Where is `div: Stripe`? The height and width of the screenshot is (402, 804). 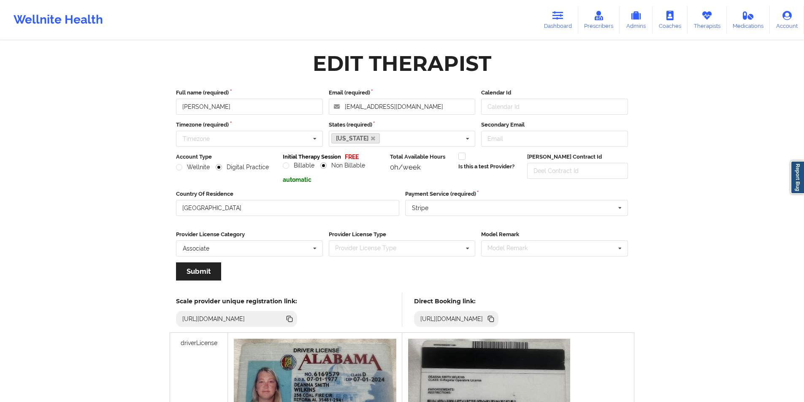
div: Stripe is located at coordinates (420, 208).